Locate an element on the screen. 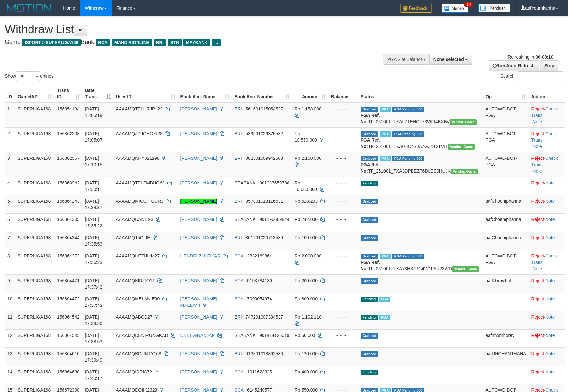  a: DENI GINANJAR is located at coordinates (198, 335).